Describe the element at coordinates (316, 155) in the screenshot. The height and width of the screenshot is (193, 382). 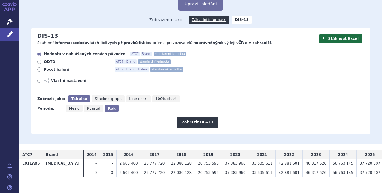
I see `td: 2023` at that location.